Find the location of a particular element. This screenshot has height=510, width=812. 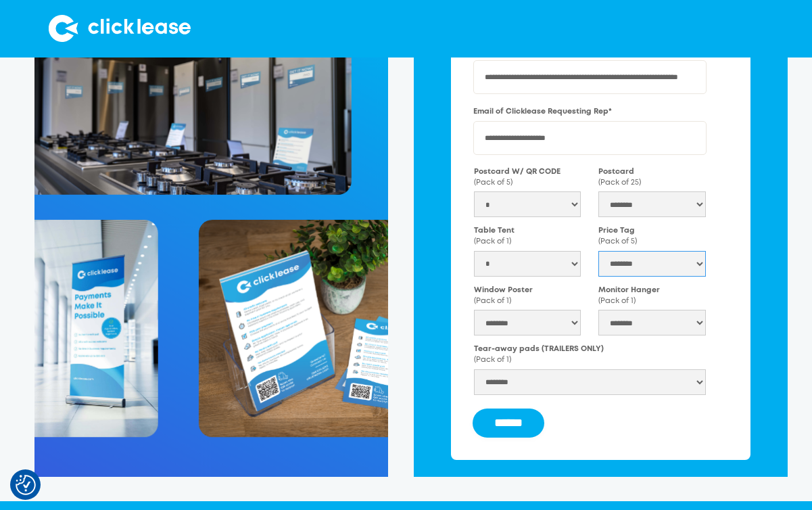

label: Table Tent is located at coordinates (528, 236).